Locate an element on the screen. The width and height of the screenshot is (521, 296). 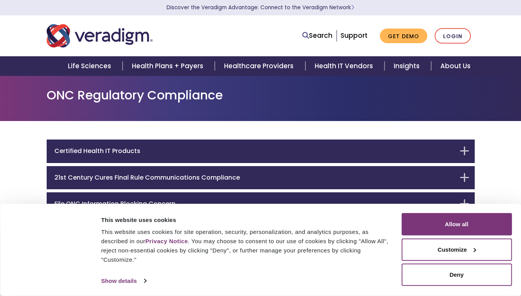
a: Life Sciences is located at coordinates (91, 66).